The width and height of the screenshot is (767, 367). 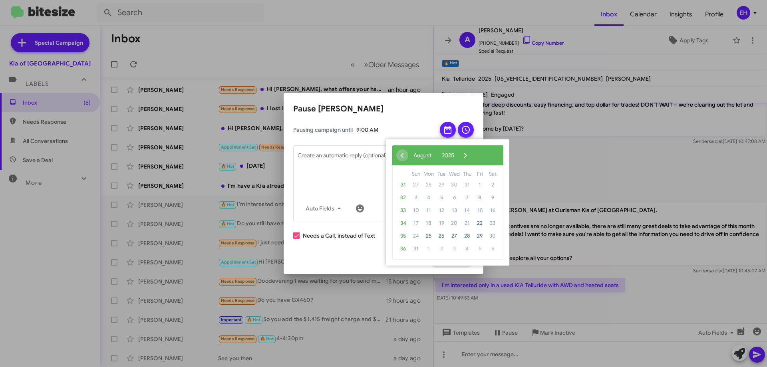 I want to click on span: 23, so click(x=492, y=223).